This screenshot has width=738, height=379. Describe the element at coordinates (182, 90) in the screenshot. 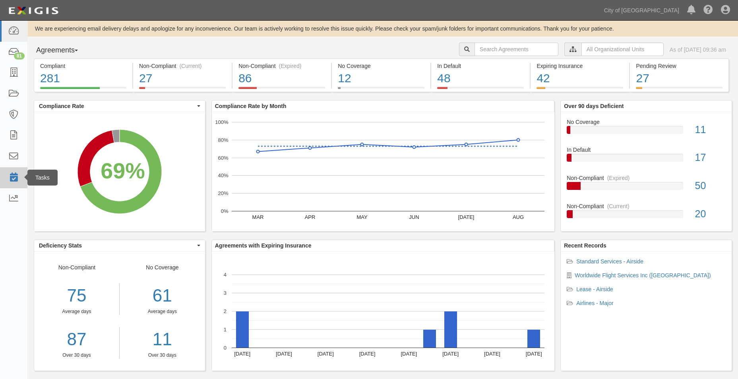

I see `a: Non-Compliant(Current)27` at that location.